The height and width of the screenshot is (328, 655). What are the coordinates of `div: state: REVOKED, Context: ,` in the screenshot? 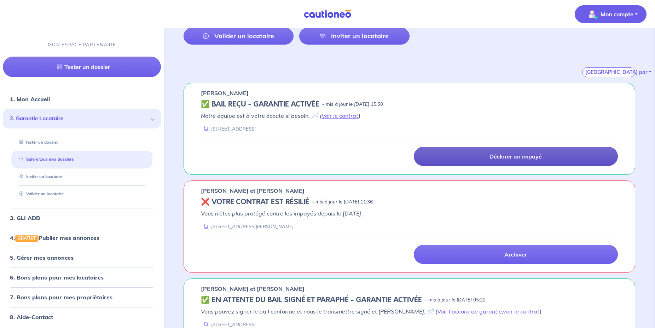 It's located at (409, 202).